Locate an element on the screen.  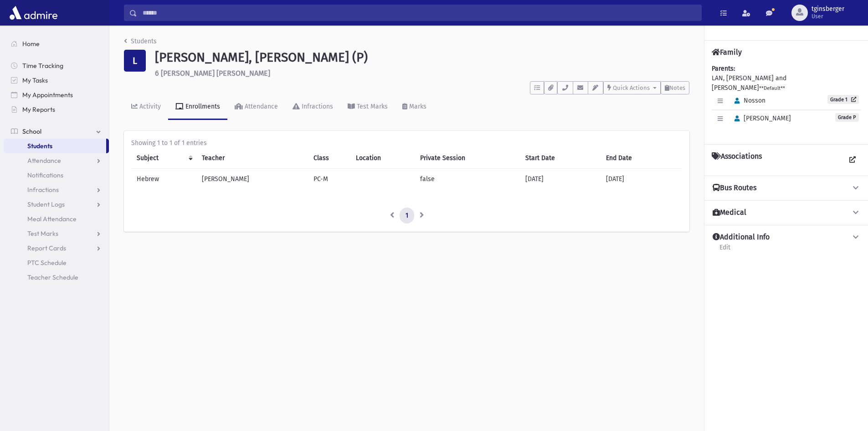
a: School is located at coordinates (56, 131).